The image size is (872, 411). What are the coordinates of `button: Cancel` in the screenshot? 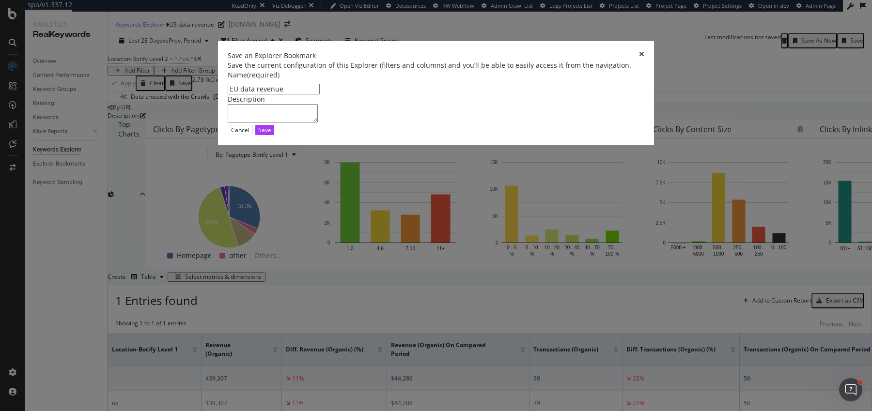 It's located at (240, 130).